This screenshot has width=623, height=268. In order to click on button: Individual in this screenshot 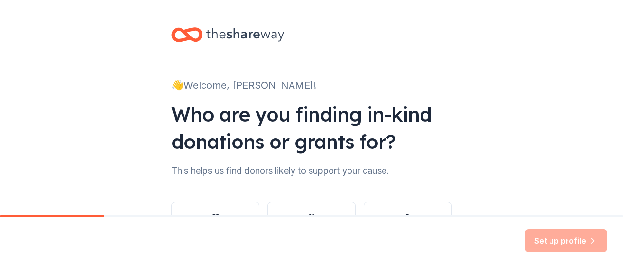, I will do `click(408, 226)`.